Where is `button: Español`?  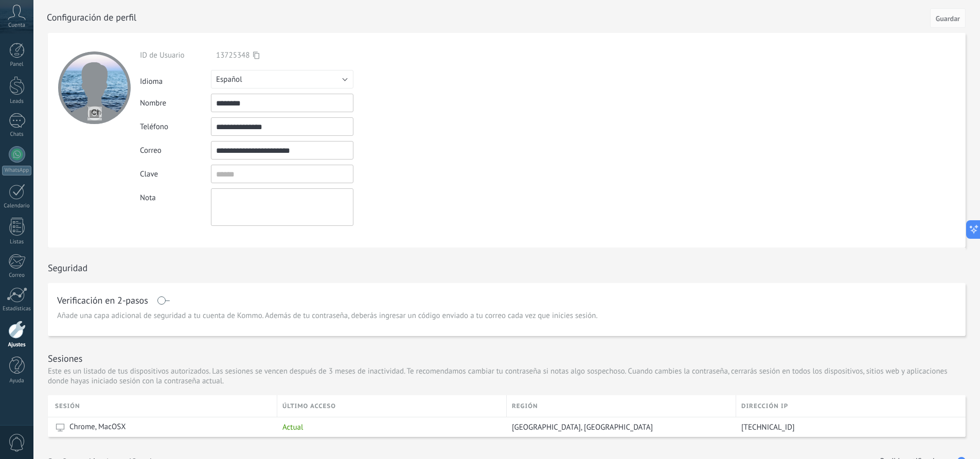 button: Español is located at coordinates (282, 79).